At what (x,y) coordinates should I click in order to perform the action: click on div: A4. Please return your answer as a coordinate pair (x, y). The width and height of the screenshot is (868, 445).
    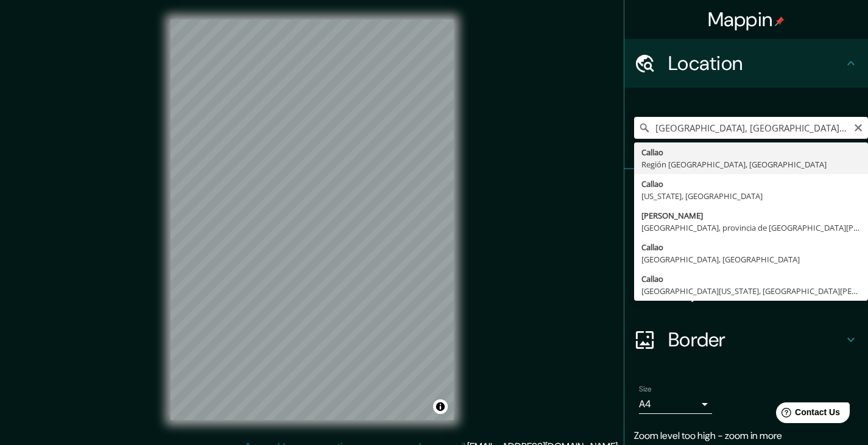
    Looking at the image, I should click on (676, 404).